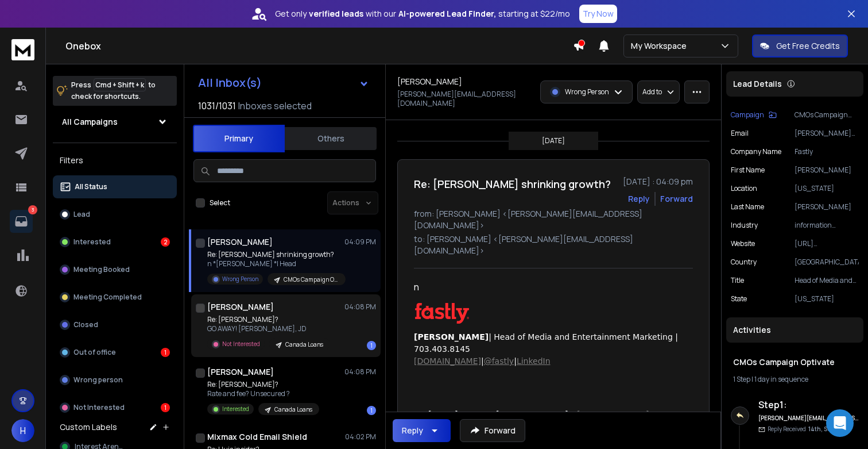 The height and width of the screenshot is (449, 868). What do you see at coordinates (442, 313) in the screenshot?
I see `img: sig.png` at bounding box center [442, 313].